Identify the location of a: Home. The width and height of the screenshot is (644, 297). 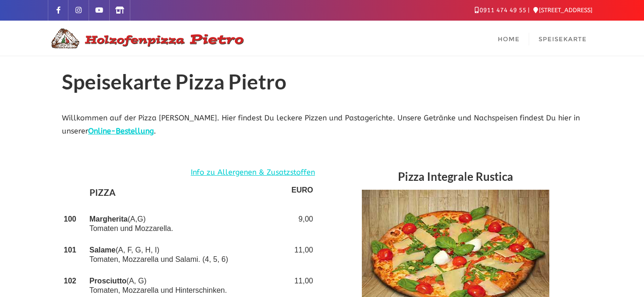
(508, 38).